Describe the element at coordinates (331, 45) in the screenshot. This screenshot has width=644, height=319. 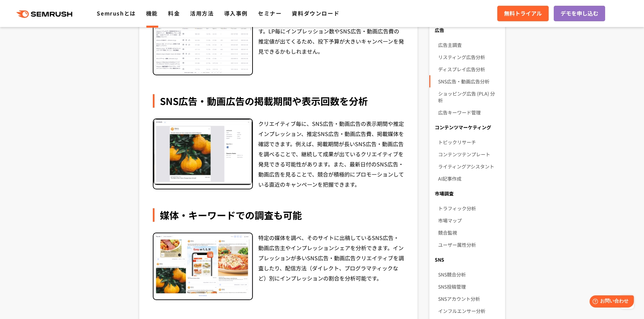
I see `div: SNS広告・動画広告の遷移先LPを調査することが可能です。LP毎にインプレッション数やSNS広告・動画広告費の推定値が出てくるため、投下予算が大きいキャンペーンを発見できるかもしれません。` at that location.